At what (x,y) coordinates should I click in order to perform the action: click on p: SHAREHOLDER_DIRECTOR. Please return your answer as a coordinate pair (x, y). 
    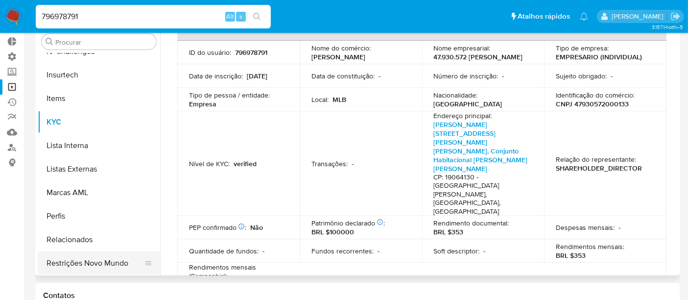
    Looking at the image, I should click on (599, 168).